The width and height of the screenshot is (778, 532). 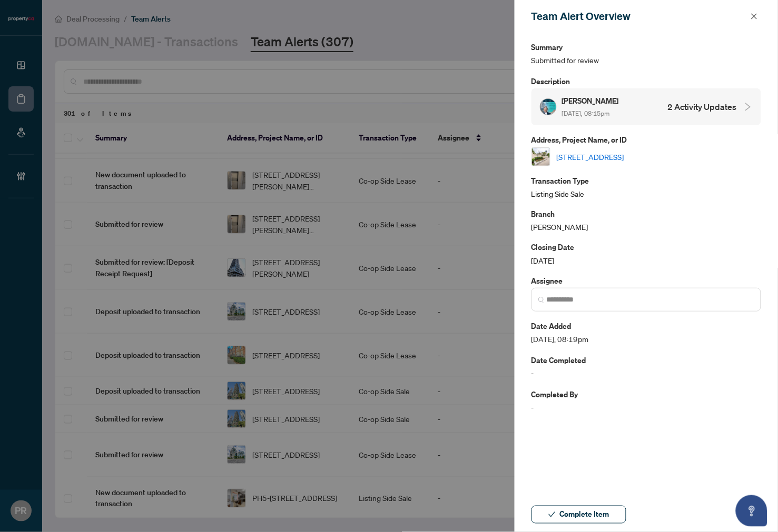 What do you see at coordinates (639, 16) in the screenshot?
I see `div: Team Alert Overview` at bounding box center [639, 16].